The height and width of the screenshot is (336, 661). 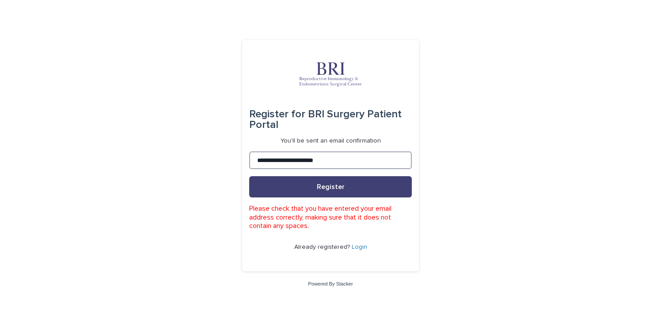 I want to click on a: Powered By Stacker, so click(x=330, y=283).